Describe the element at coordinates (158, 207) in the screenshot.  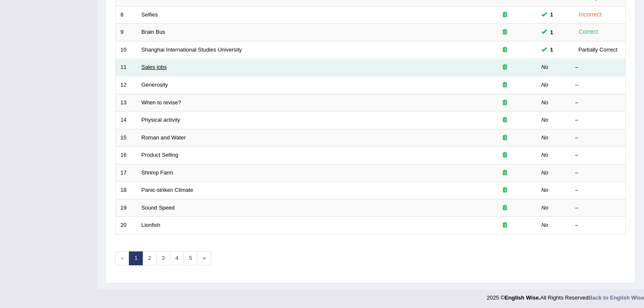
I see `a: Sound Speed` at that location.